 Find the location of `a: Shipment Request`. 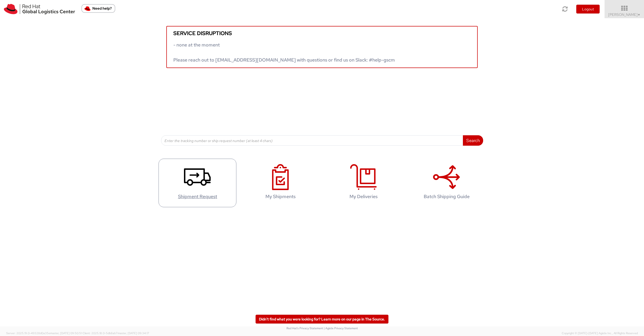

a: Shipment Request is located at coordinates (198, 183).